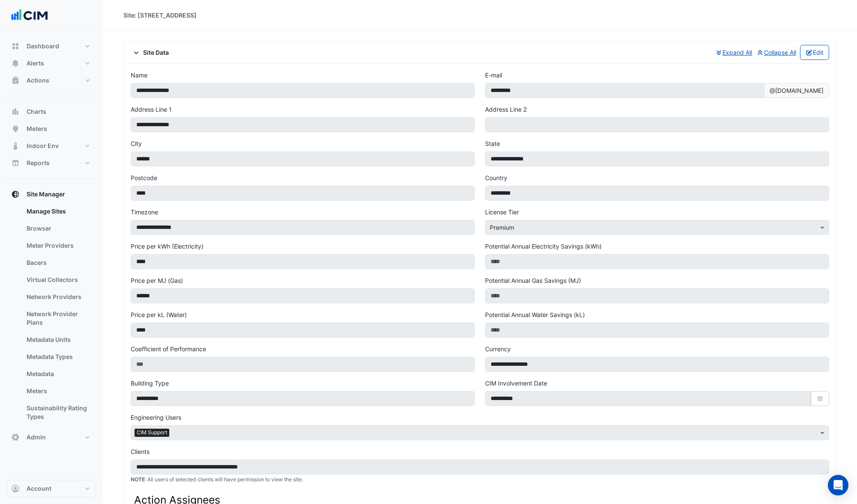 This screenshot has width=857, height=504. What do you see at coordinates (58, 280) in the screenshot?
I see `a: Virtual Collectors` at bounding box center [58, 280].